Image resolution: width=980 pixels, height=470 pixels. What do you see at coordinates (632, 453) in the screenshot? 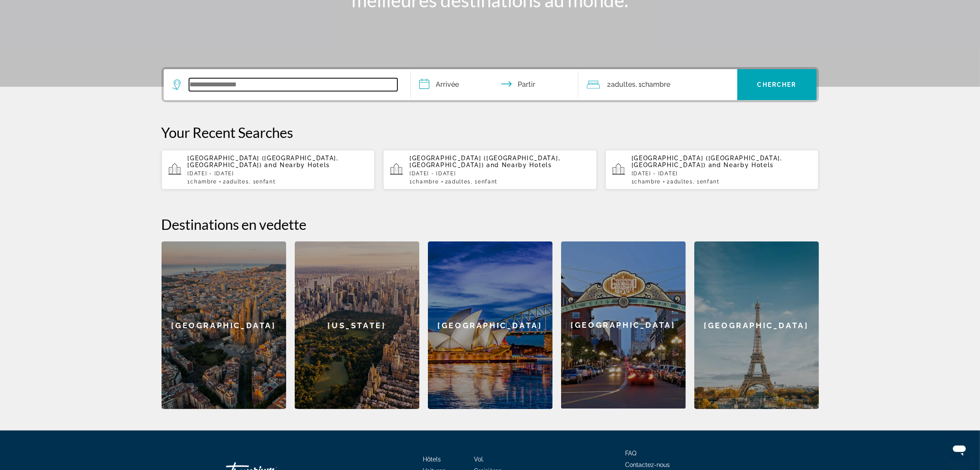
I see `a: FAQ` at bounding box center [632, 453].